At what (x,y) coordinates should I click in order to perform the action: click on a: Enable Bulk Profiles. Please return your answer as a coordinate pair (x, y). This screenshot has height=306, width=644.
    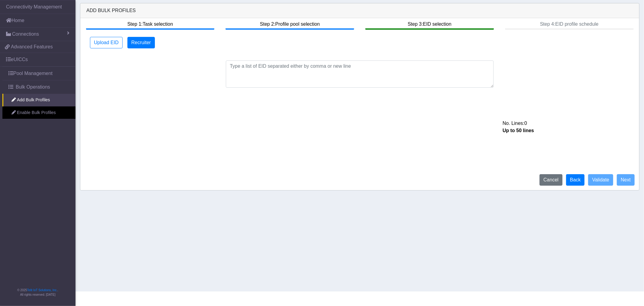
    Looking at the image, I should click on (39, 113).